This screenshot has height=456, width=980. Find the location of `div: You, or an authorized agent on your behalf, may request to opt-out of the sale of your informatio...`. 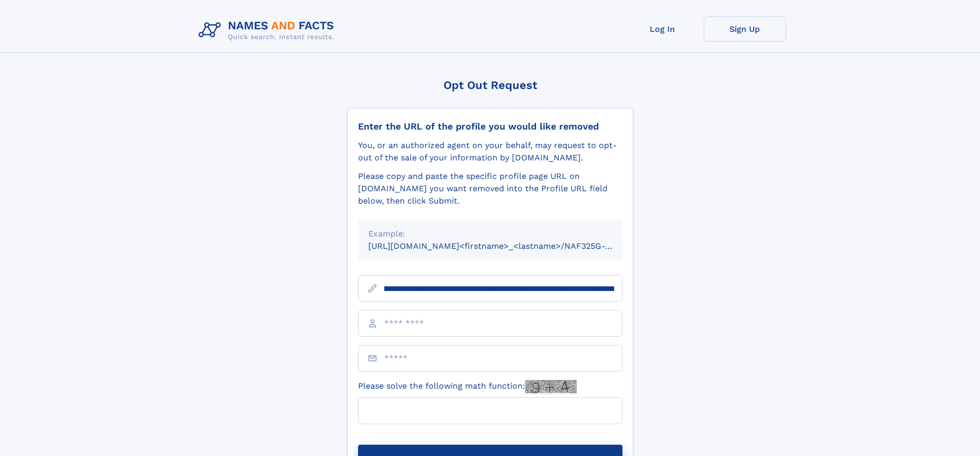

div: You, or an authorized agent on your behalf, may request to opt-out of the sale of your informatio... is located at coordinates (490, 152).